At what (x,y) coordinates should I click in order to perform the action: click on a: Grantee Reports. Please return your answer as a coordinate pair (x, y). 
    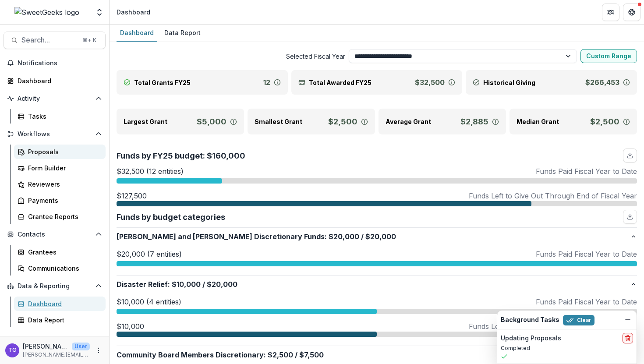
    Looking at the image, I should click on (59, 216).